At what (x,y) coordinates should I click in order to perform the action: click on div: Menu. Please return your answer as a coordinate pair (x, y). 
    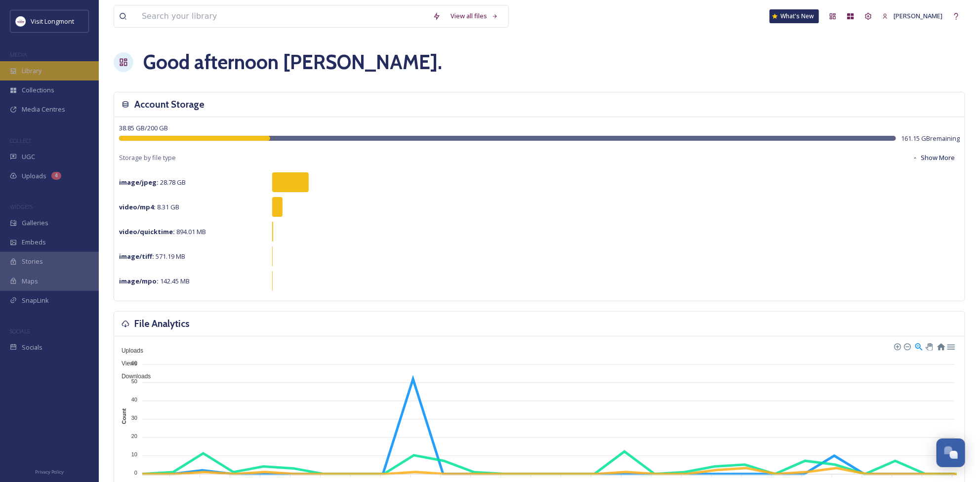
    Looking at the image, I should click on (950, 346).